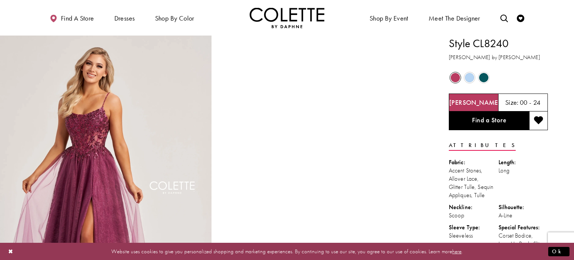 The image size is (574, 260). What do you see at coordinates (469, 77) in the screenshot?
I see `div: Periwinkle` at bounding box center [469, 77].